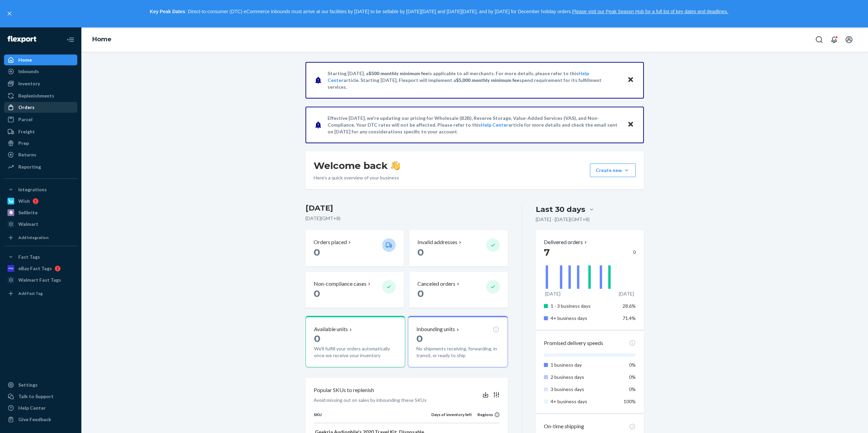 The width and height of the screenshot is (868, 433). I want to click on div: Give Feedback, so click(34, 420).